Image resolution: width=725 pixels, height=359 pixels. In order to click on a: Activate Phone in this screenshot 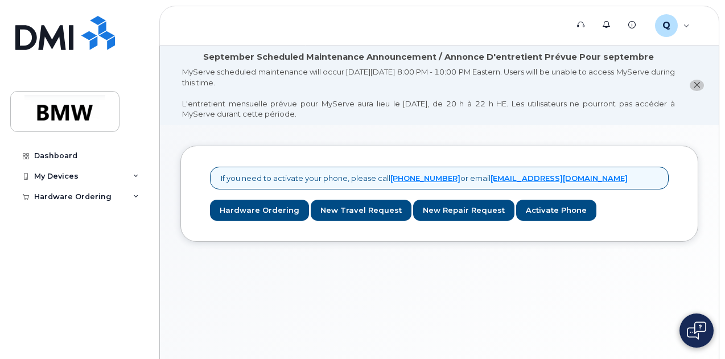, I will do `click(556, 210)`.